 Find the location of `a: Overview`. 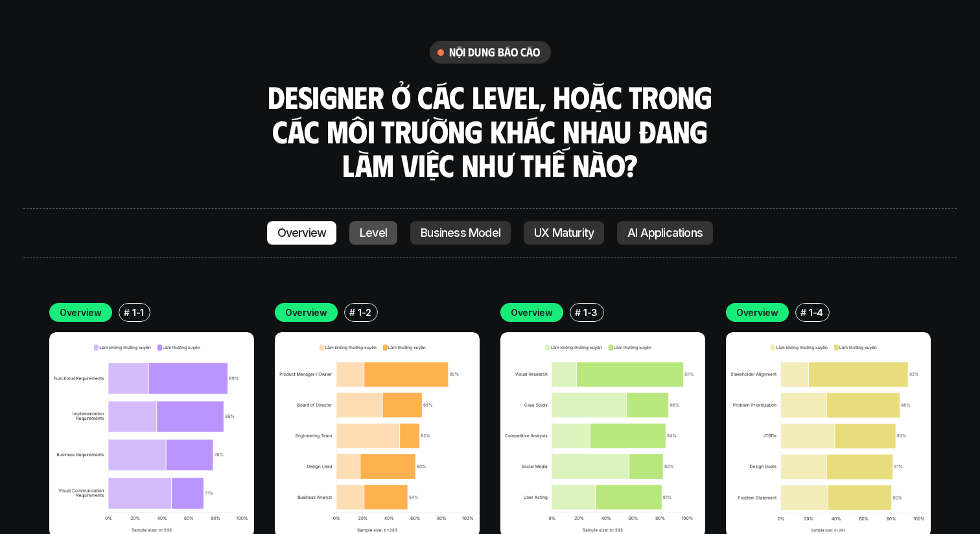

a: Overview is located at coordinates (302, 233).